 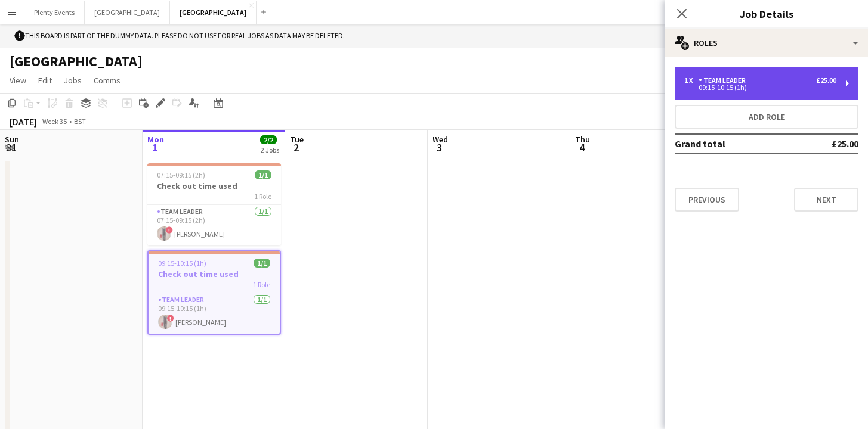 What do you see at coordinates (270, 150) in the screenshot?
I see `div: 2 Jobs` at bounding box center [270, 150].